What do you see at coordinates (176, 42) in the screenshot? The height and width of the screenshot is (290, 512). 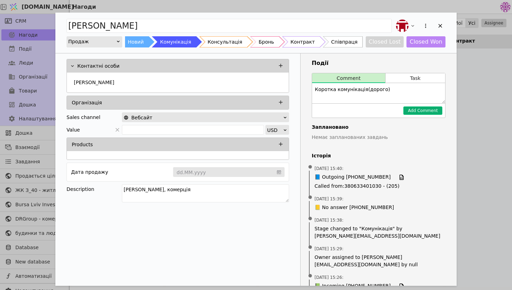 I see `div: Комунікація` at bounding box center [176, 42].